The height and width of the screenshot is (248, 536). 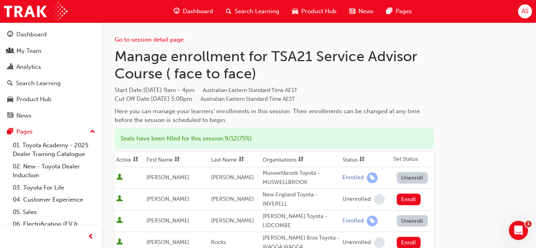 I want to click on a: car-iconProduct Hub, so click(x=314, y=11).